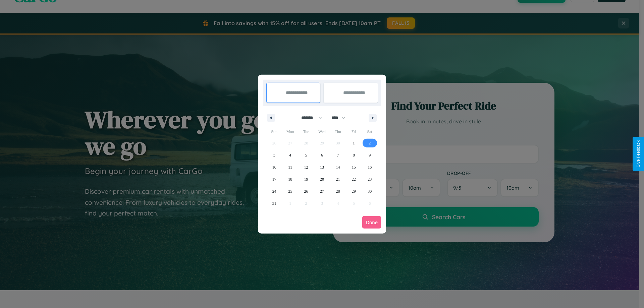 The width and height of the screenshot is (644, 308). I want to click on button: 30, so click(370, 191).